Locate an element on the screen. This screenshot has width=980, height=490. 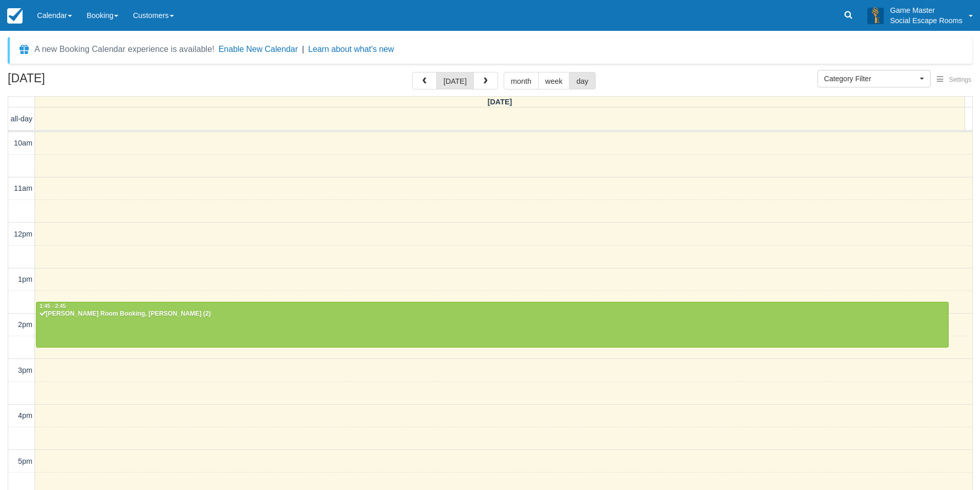
button: month is located at coordinates (521, 80).